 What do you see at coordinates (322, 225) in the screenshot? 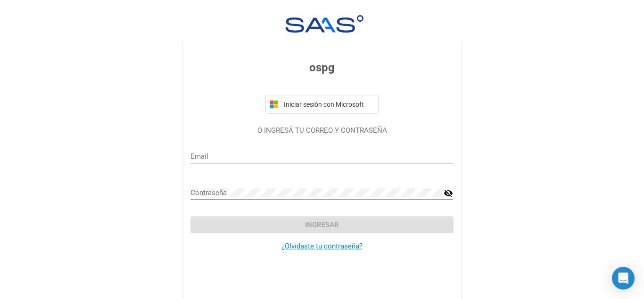
I see `button: Ingresar` at bounding box center [322, 225].